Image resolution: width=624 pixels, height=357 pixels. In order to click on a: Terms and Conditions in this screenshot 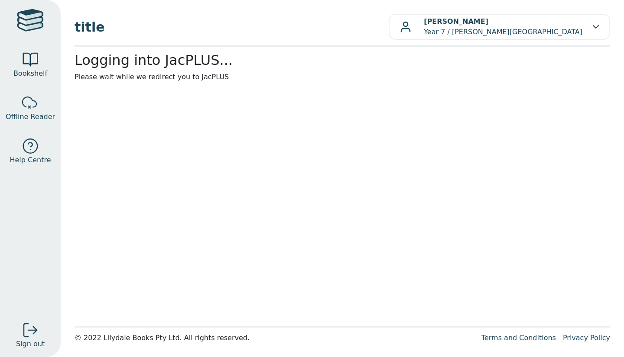, I will do `click(518, 338)`.